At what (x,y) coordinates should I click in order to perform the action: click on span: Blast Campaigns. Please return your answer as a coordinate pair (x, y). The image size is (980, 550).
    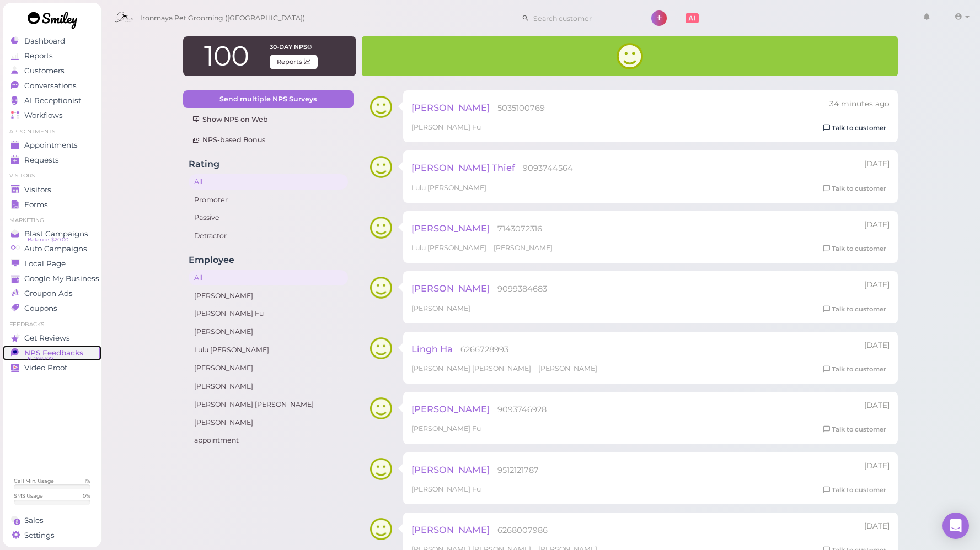
    Looking at the image, I should click on (56, 234).